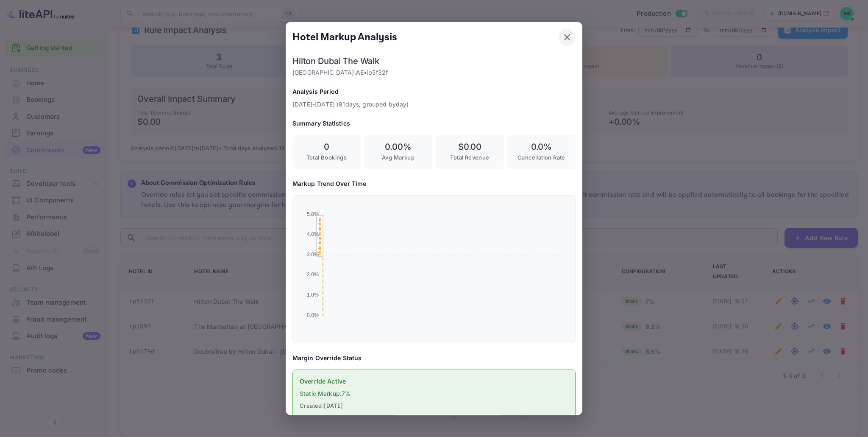  What do you see at coordinates (434, 123) in the screenshot?
I see `h6: Summary Statistics` at bounding box center [434, 123].